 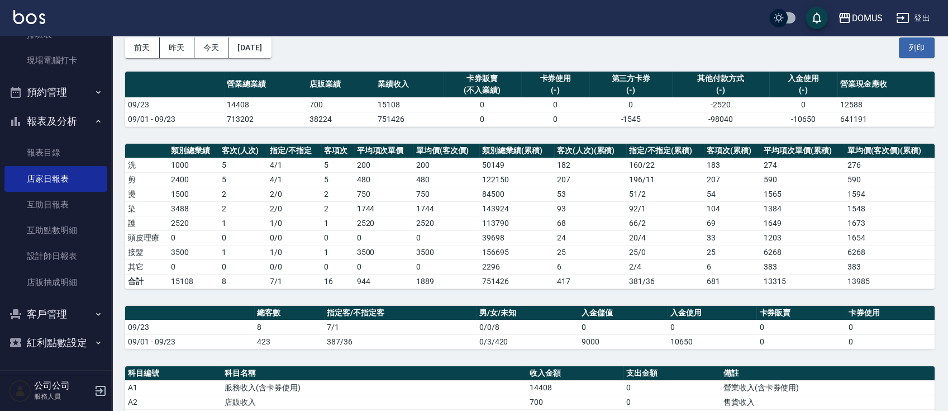 What do you see at coordinates (400, 341) in the screenshot?
I see `td: 387/36` at bounding box center [400, 341].